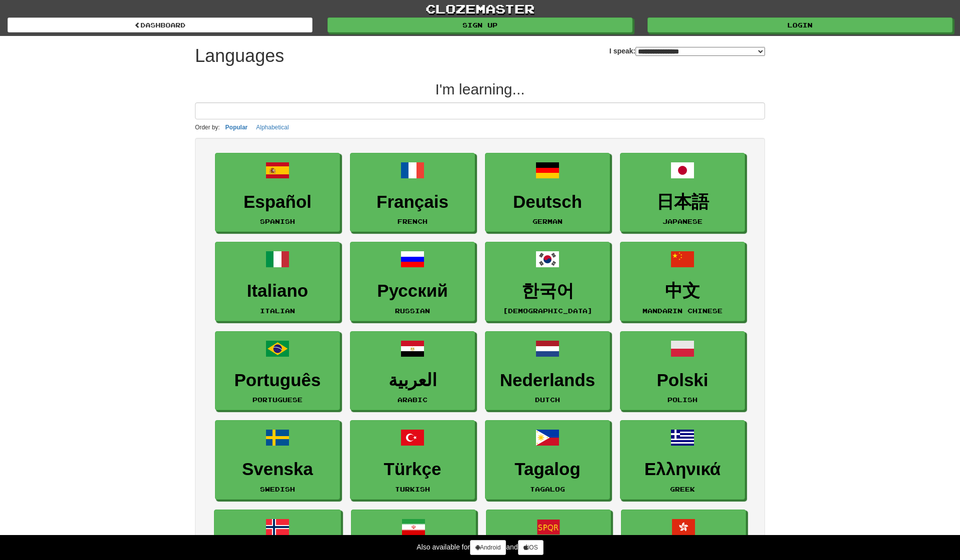 This screenshot has width=960, height=560. I want to click on a: EspañolSpanish, so click(277, 192).